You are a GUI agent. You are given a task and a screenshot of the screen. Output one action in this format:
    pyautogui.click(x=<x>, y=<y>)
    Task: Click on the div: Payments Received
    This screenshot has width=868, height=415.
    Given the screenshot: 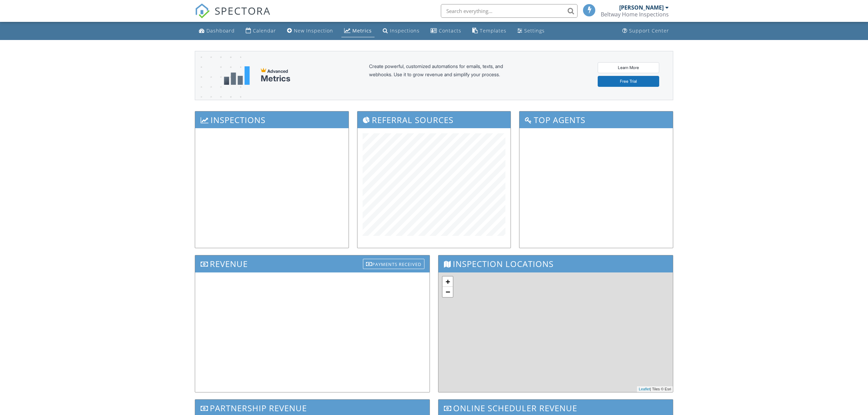 What is the action you would take?
    pyautogui.click(x=394, y=264)
    